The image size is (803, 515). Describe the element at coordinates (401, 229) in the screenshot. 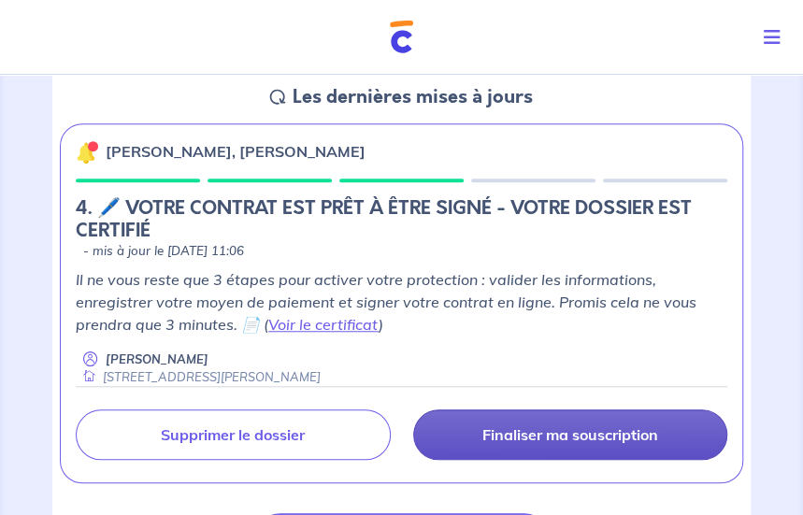

I see `div: state: CONTRACT-INFO-IN-PROGRESS, Context: NEW,CHOOSE-CERTIFICATE,RELATIONSHIP,LESSOR-DOCUMENTS` at that location.